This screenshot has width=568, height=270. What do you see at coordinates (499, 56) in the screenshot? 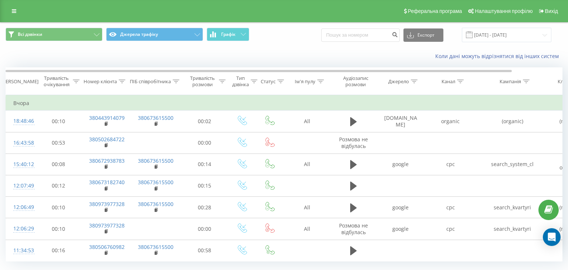
I see `a: Коли дані можуть відрізнятися вiд інших систем` at bounding box center [499, 56].